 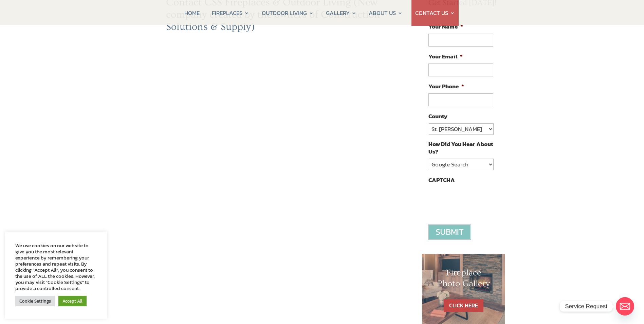 I want to click on div: We use cookies on our website to give you the most relevant experience by remembering your prefer..., so click(x=56, y=267).